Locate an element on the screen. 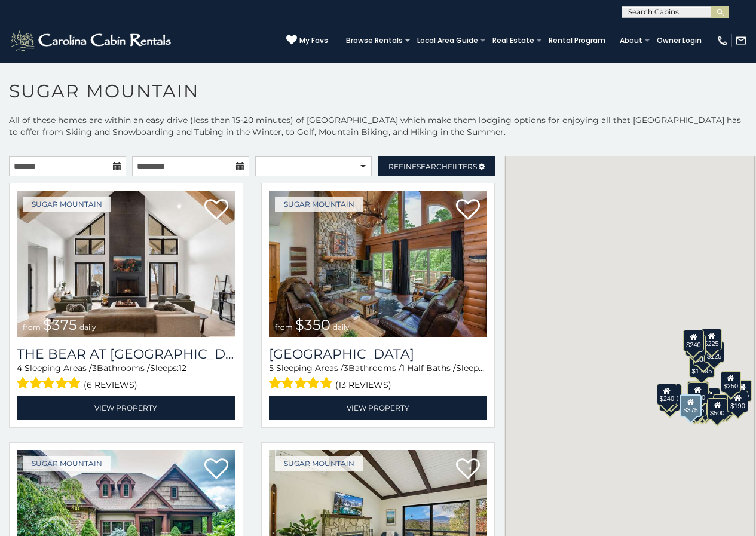 The width and height of the screenshot is (756, 536). a: Grouse Moor Lodge from $350 daily is located at coordinates (378, 263).